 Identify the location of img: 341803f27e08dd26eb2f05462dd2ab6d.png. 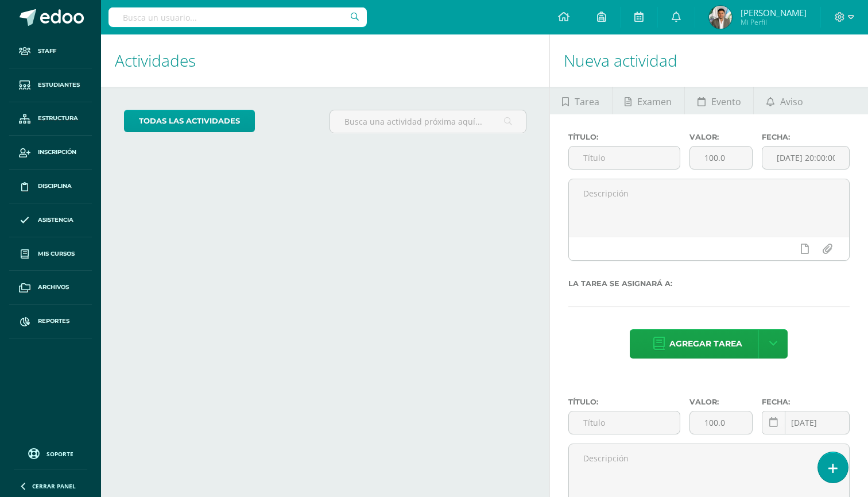
(720, 17).